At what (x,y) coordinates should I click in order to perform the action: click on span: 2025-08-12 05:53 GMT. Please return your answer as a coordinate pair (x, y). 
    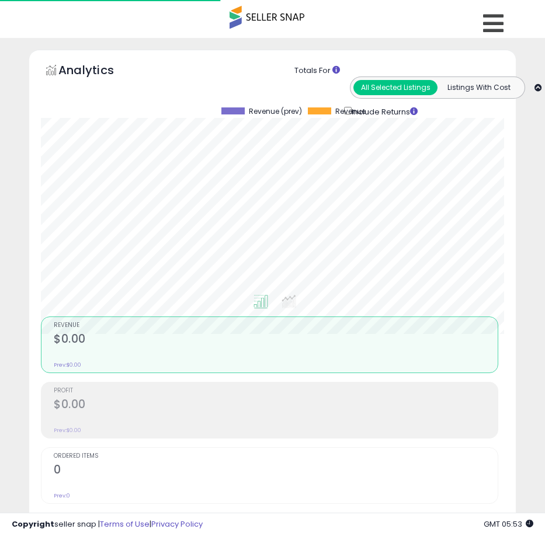
    Looking at the image, I should click on (508, 524).